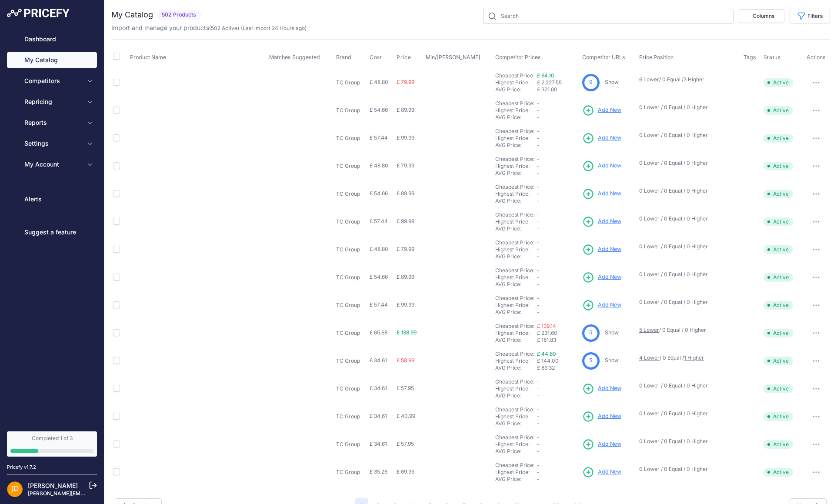 The width and height of the screenshot is (837, 504). I want to click on button: My Account, so click(52, 164).